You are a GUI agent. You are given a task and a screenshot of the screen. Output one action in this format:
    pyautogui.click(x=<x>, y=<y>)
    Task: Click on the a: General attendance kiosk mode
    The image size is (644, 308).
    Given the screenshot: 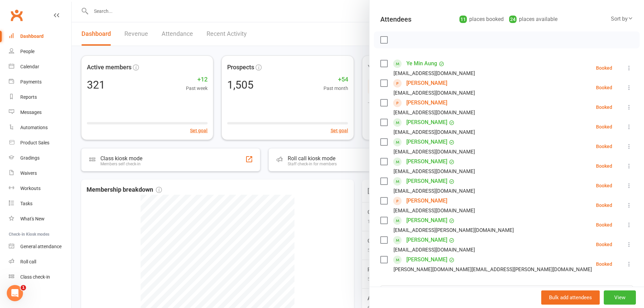 What is the action you would take?
    pyautogui.click(x=40, y=246)
    